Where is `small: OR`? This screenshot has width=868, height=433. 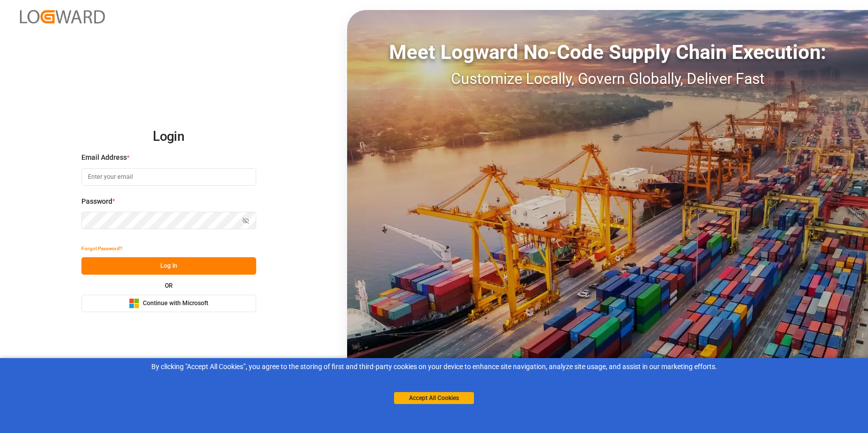 small: OR is located at coordinates (168, 285).